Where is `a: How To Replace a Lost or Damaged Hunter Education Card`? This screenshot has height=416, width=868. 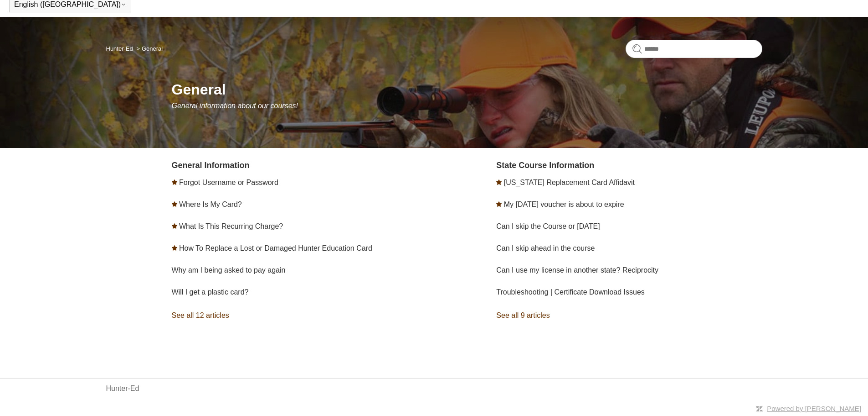 a: How To Replace a Lost or Damaged Hunter Education Card is located at coordinates (276, 247).